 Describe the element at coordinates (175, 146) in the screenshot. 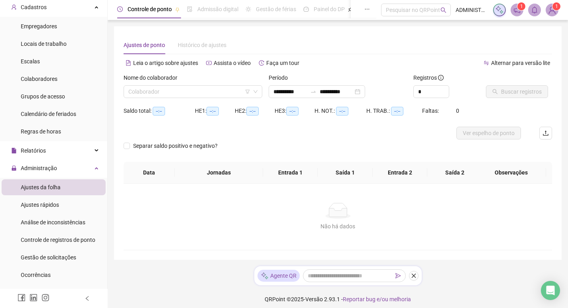

I see `span: Separar saldo positivo e negativo?` at that location.